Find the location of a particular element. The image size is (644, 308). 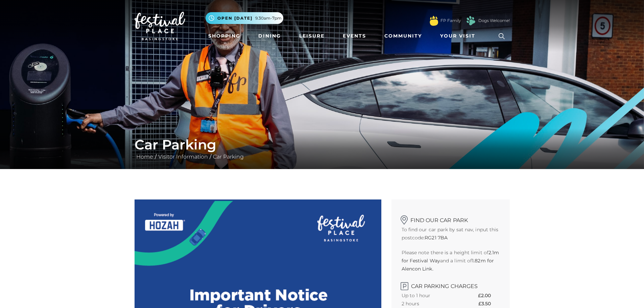

th: Up to 1 hour is located at coordinates (428, 295).